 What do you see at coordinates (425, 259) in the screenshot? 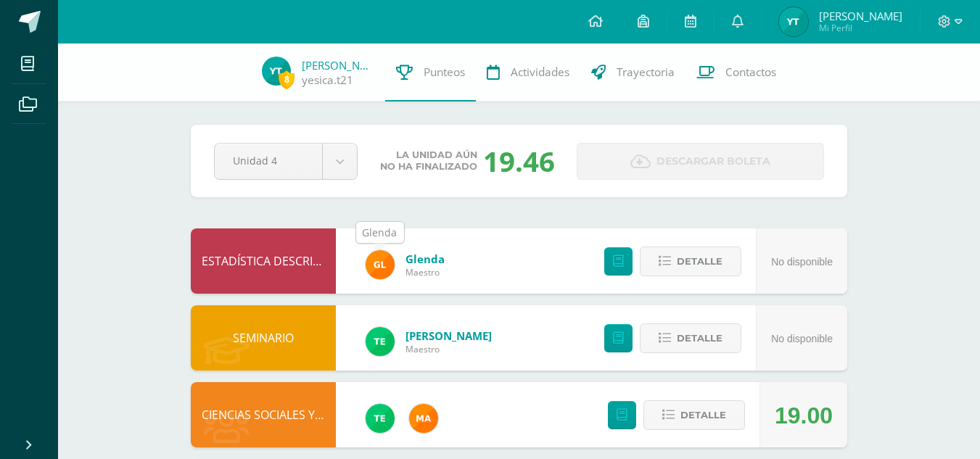
I see `a: Glenda` at bounding box center [425, 259].